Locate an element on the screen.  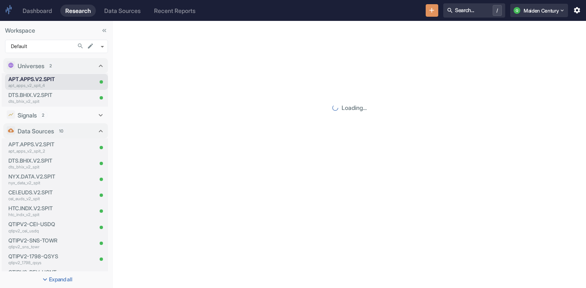
p: qtipv2_sns_towr is located at coordinates (50, 247).